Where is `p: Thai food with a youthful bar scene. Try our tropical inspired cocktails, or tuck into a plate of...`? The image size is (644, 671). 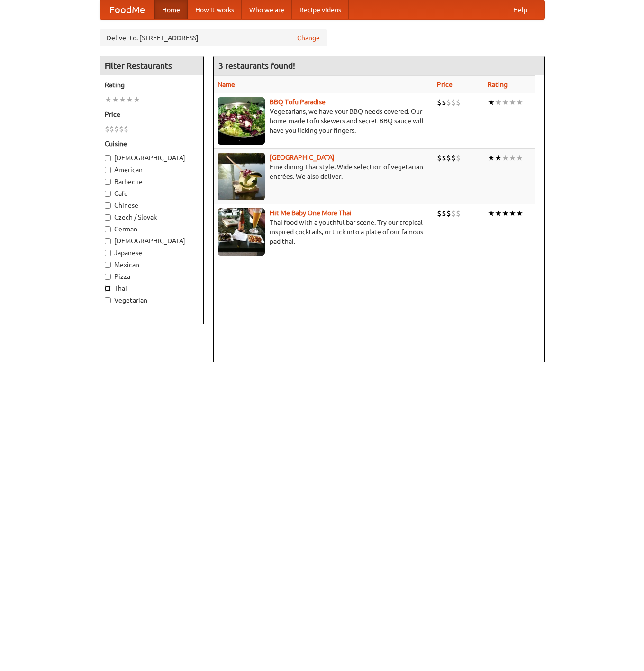
p: Thai food with a youthful bar scene. Try our tropical inspired cocktails, or tuck into a plate of... is located at coordinates (324, 231).